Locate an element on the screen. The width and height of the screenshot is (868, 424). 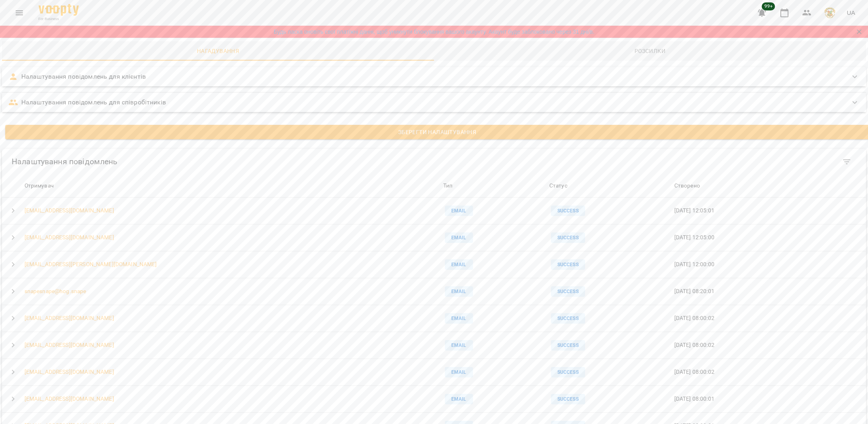
img: e4fadf5fdc8e1f4c6887bfc6431a60f1.png is located at coordinates (830, 13).